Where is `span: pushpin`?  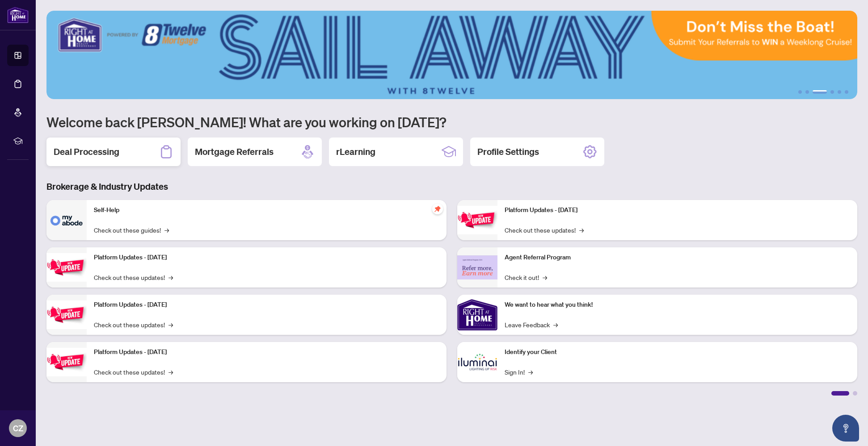 span: pushpin is located at coordinates (437, 209).